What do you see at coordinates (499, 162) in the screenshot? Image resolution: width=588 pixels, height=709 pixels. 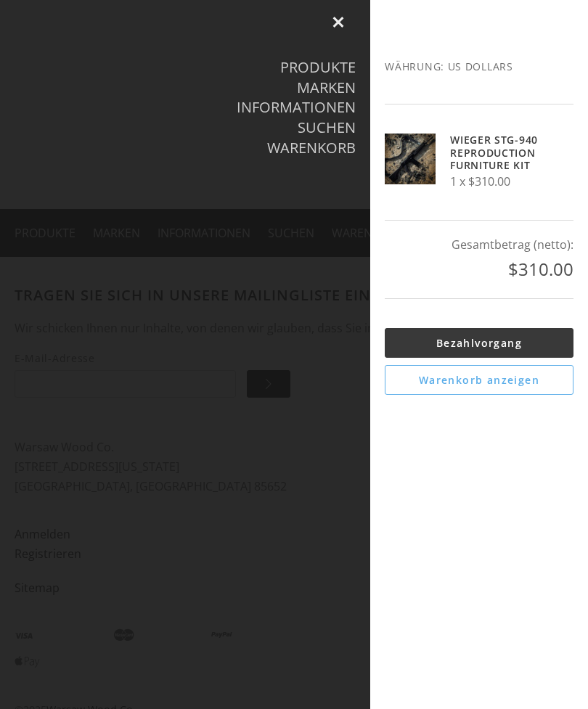 I see `div: 1 x $310.00` at bounding box center [499, 162].